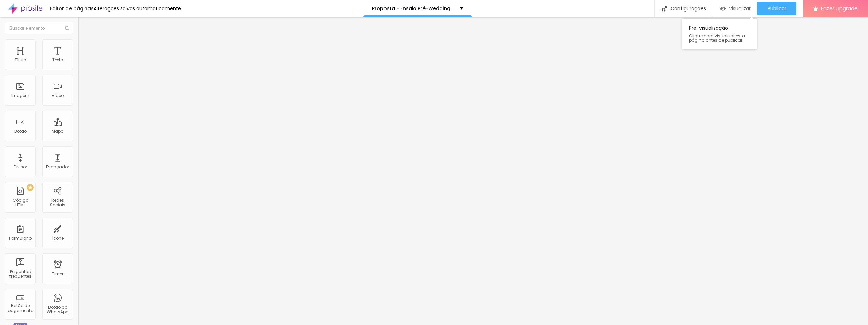  Describe the element at coordinates (57, 203) in the screenshot. I see `div: Redes Sociais` at that location.